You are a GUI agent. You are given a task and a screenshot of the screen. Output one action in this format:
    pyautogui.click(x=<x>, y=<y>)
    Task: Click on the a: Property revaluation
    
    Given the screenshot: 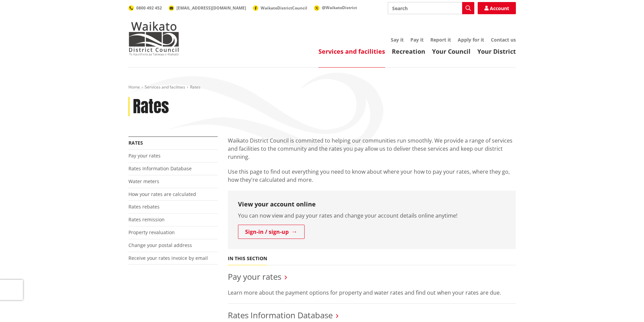 What is the action you would take?
    pyautogui.click(x=151, y=232)
    